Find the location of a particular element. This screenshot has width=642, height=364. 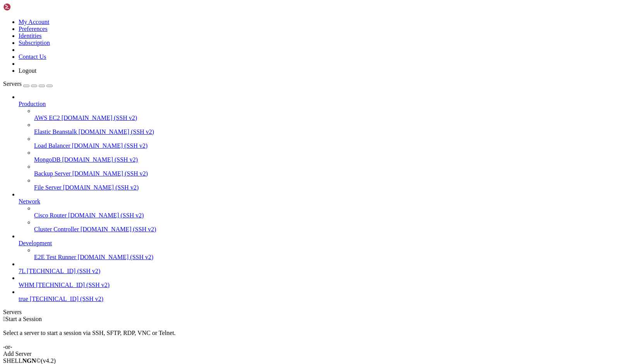

a: Identities is located at coordinates (30, 36).